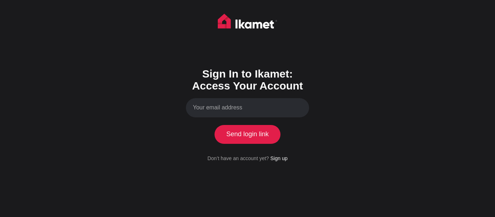  Describe the element at coordinates (238, 158) in the screenshot. I see `span: Don’t have an account yet?` at that location.